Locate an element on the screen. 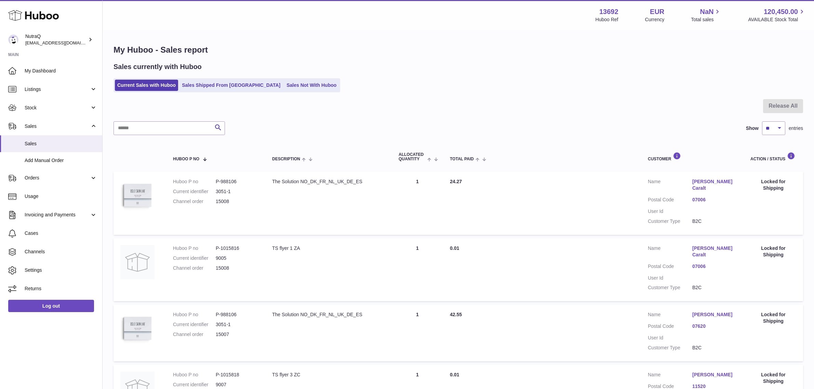 This screenshot has width=814, height=389. div: Customer is located at coordinates (692, 156).